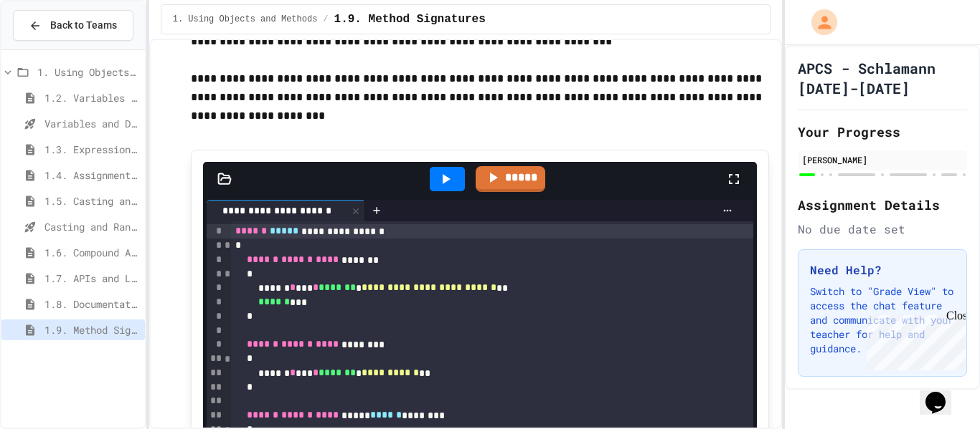 This screenshot has height=429, width=980. I want to click on span: 1.5. Casting and Ranges of Values, so click(92, 201).